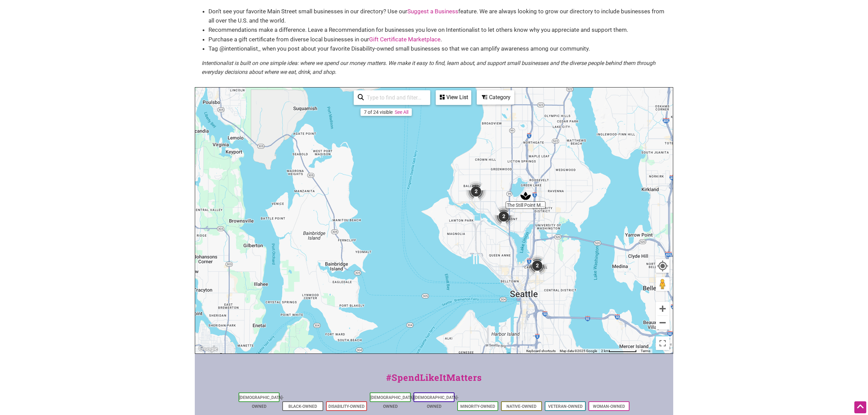 Image resolution: width=868 pixels, height=415 pixels. I want to click on button: Keyboard shortcuts, so click(541, 351).